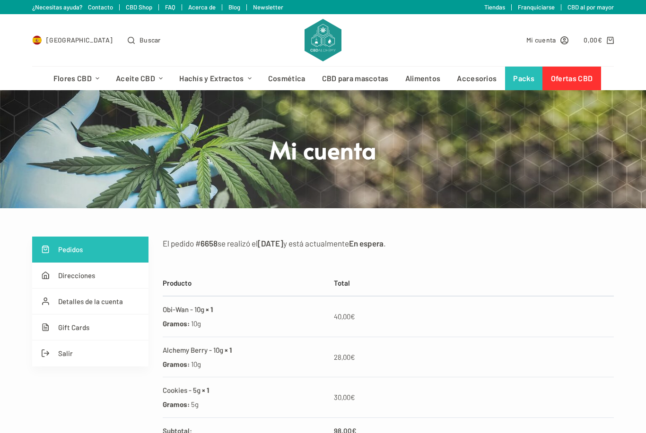  Describe the element at coordinates (37, 40) in the screenshot. I see `img: ES Flag` at that location.